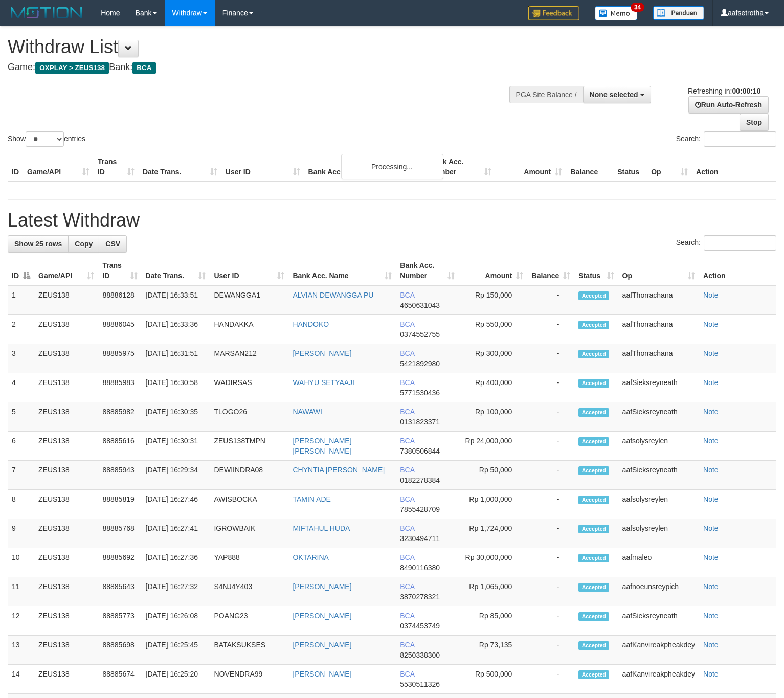 This screenshot has height=698, width=784. I want to click on td: 88885698, so click(119, 650).